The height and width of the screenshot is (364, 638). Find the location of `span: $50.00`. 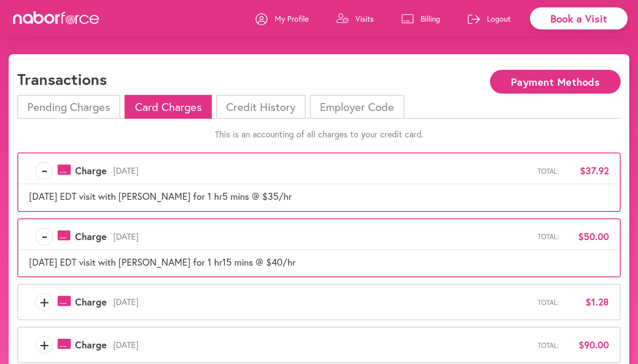

span: $50.00 is located at coordinates (587, 237).